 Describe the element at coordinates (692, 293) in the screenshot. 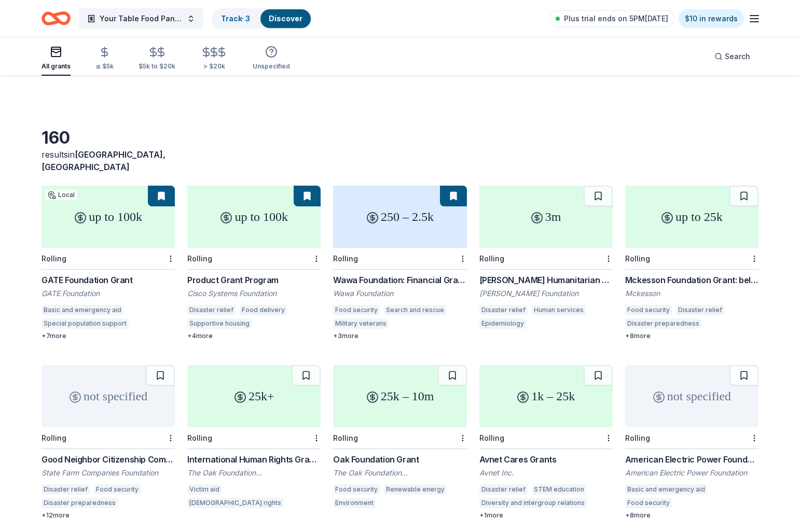

I see `div: Mckesson` at that location.